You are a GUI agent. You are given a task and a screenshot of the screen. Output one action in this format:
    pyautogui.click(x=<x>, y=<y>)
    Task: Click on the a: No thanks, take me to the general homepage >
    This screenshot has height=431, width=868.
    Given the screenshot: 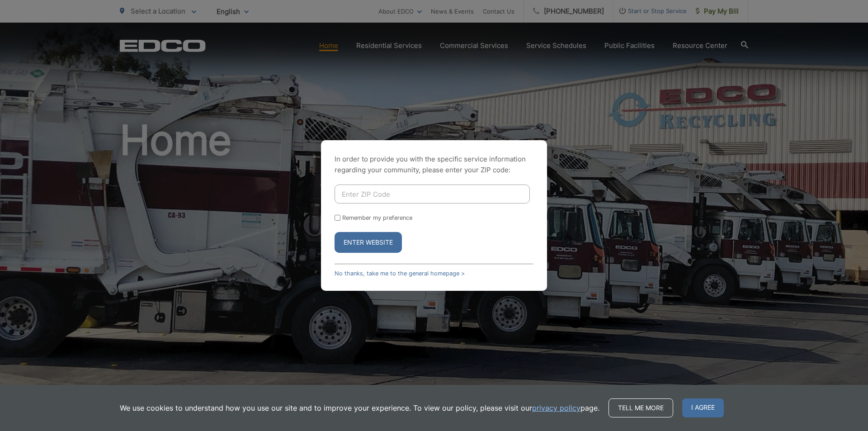 What is the action you would take?
    pyautogui.click(x=400, y=273)
    